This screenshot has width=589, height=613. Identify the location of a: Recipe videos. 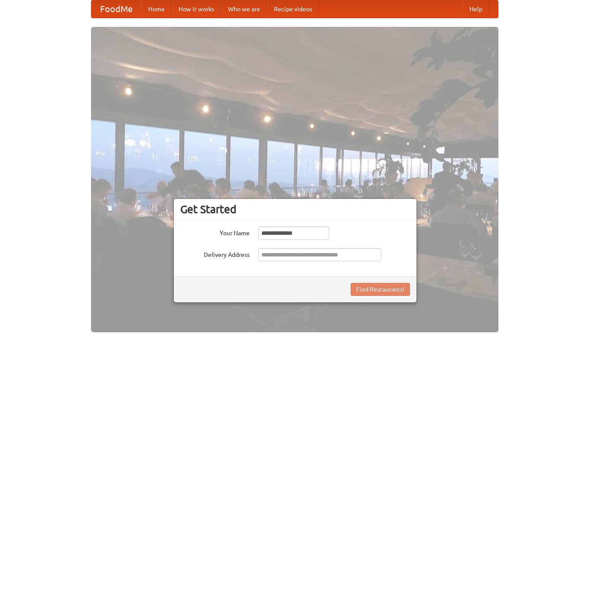
(293, 9).